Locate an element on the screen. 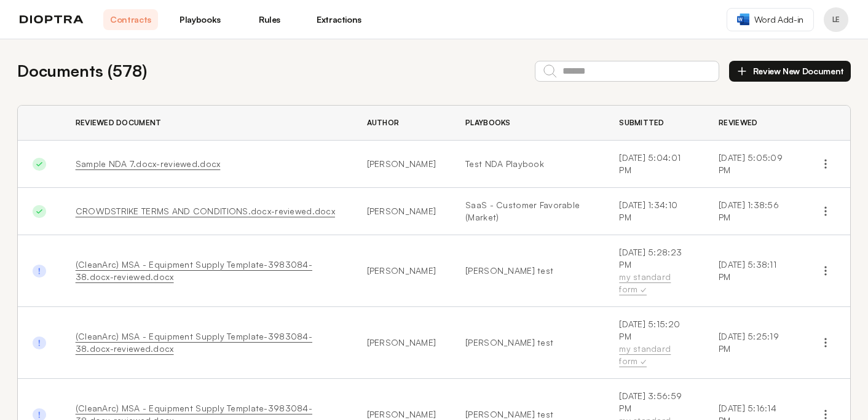 The height and width of the screenshot is (420, 868). a: Extractions is located at coordinates (339, 20).